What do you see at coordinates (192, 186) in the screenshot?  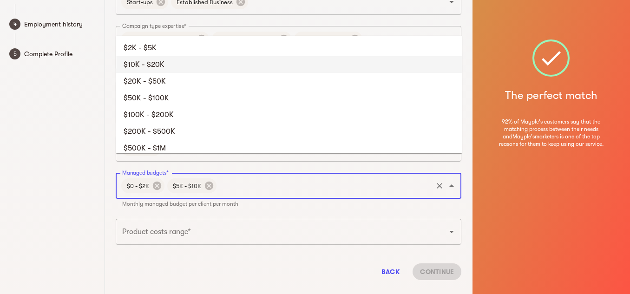 I see `div: $5K - $10K` at bounding box center [192, 186].